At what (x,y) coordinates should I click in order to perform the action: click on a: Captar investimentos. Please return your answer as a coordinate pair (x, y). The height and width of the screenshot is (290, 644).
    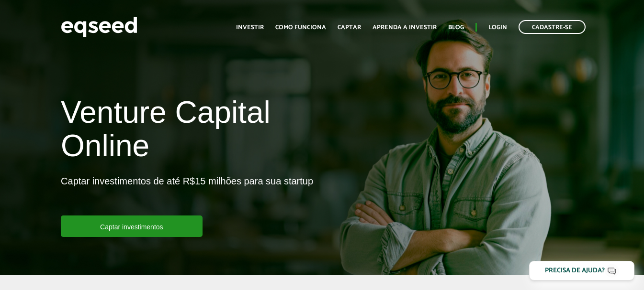
    Looking at the image, I should click on (131, 226).